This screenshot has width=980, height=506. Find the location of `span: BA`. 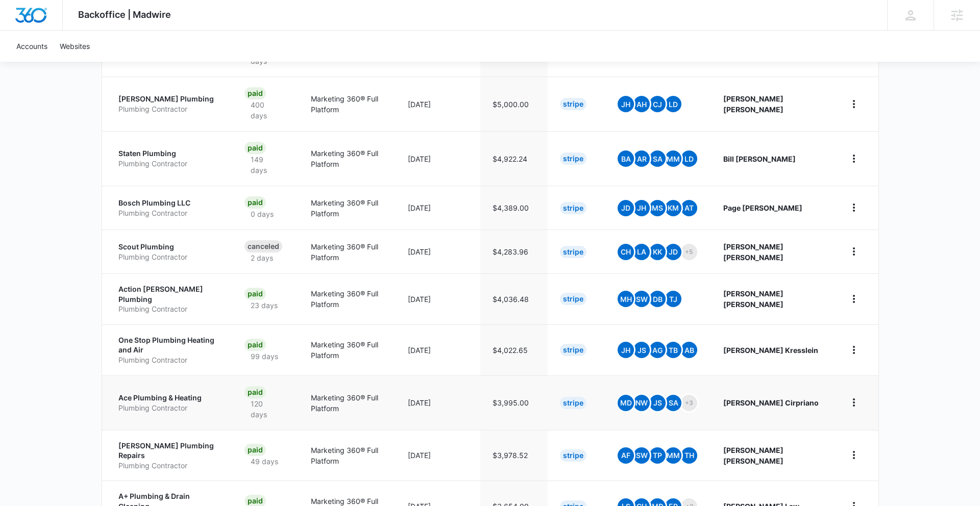

span: BA is located at coordinates (626, 159).